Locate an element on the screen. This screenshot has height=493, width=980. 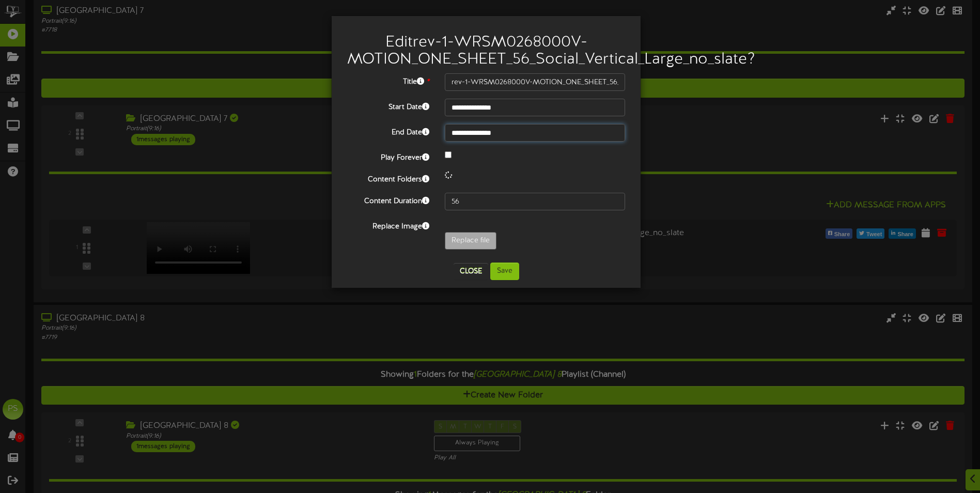
button: Close is located at coordinates (470, 272).